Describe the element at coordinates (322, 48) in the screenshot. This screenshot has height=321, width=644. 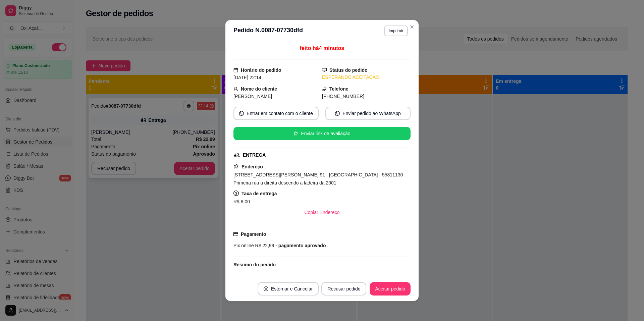
I see `span: feito há 4 minutos` at that location.